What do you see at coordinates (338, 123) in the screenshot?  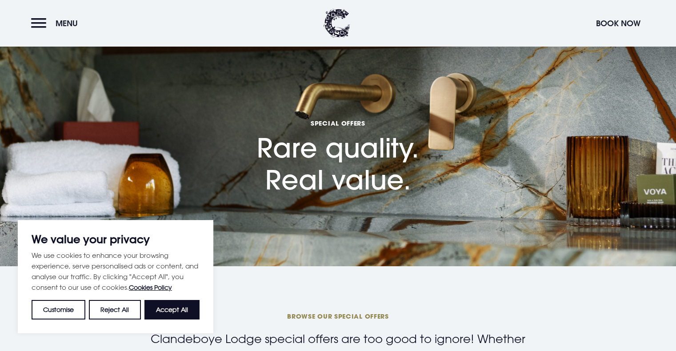 I see `span: Special Offers` at bounding box center [338, 123].